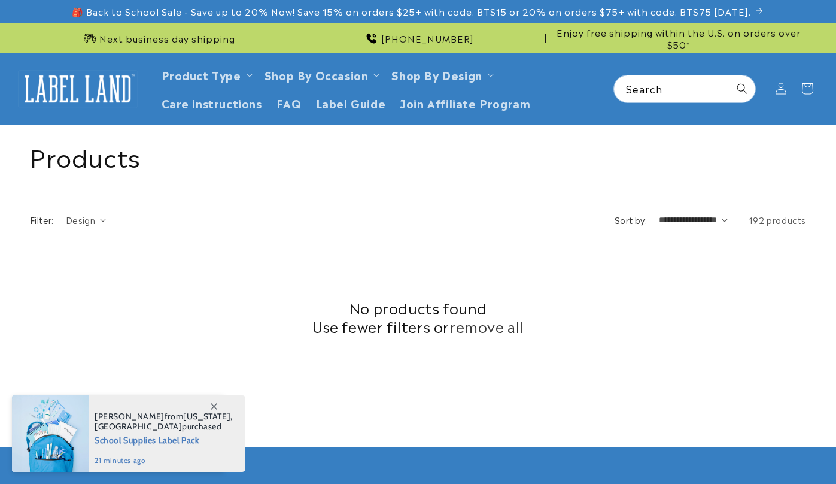 This screenshot has height=484, width=836. What do you see at coordinates (411, 11) in the screenshot?
I see `span: 🎒 Back to School Sale - Save up to 20% Now! Save 15% on orders $25+ with code: BTS15 or 20% on or...` at bounding box center [411, 11].